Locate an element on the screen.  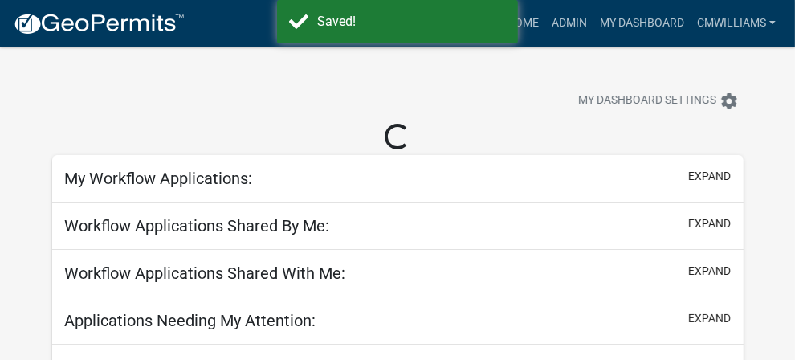
h5: My Workflow Applications: is located at coordinates (159, 178).